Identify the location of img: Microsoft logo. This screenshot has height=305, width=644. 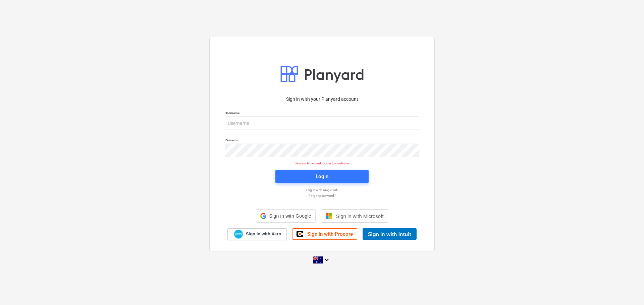
(329, 216).